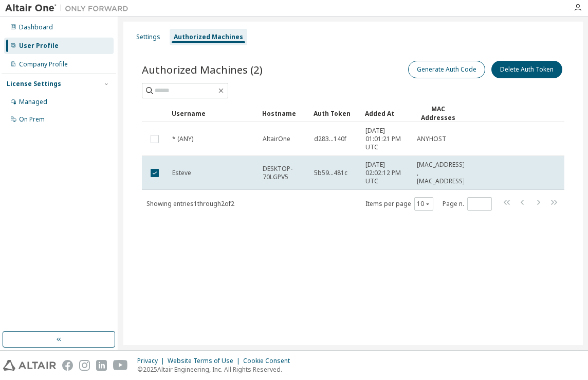 The height and width of the screenshot is (380, 588). Describe the element at coordinates (205, 361) in the screenshot. I see `div: Website Terms of Use` at that location.